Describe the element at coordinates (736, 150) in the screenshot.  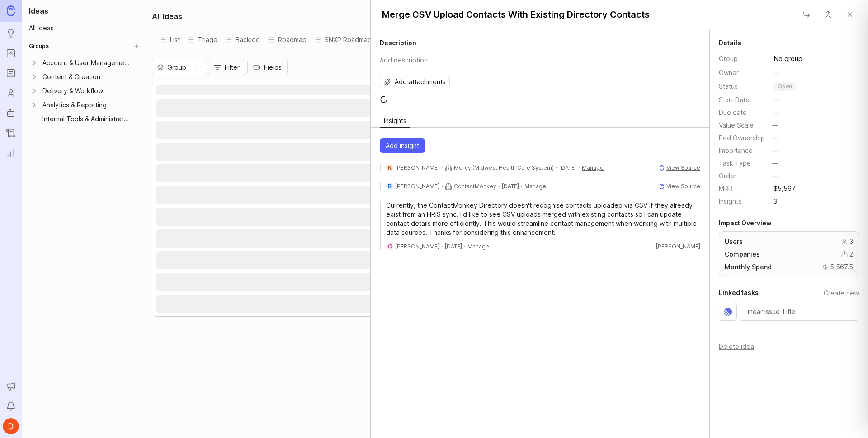
I see `span: Importance` at that location.